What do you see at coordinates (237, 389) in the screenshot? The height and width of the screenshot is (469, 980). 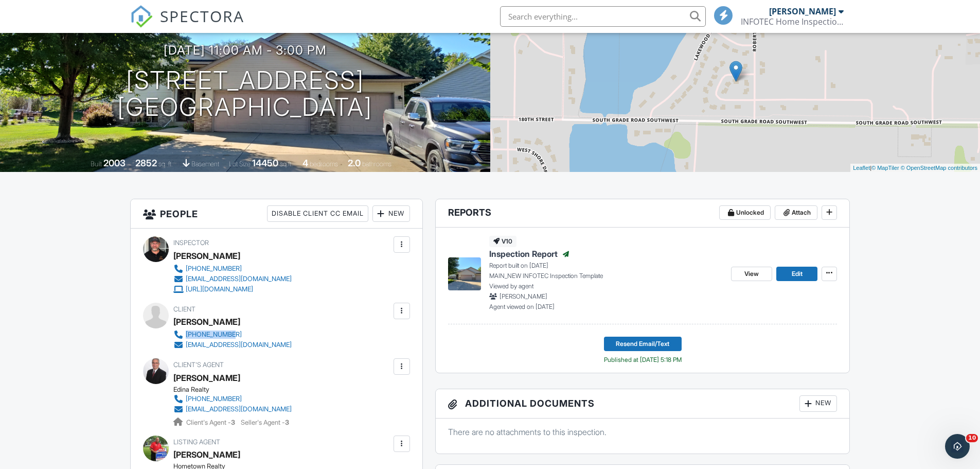 I see `div: Edina Realty` at bounding box center [237, 389].